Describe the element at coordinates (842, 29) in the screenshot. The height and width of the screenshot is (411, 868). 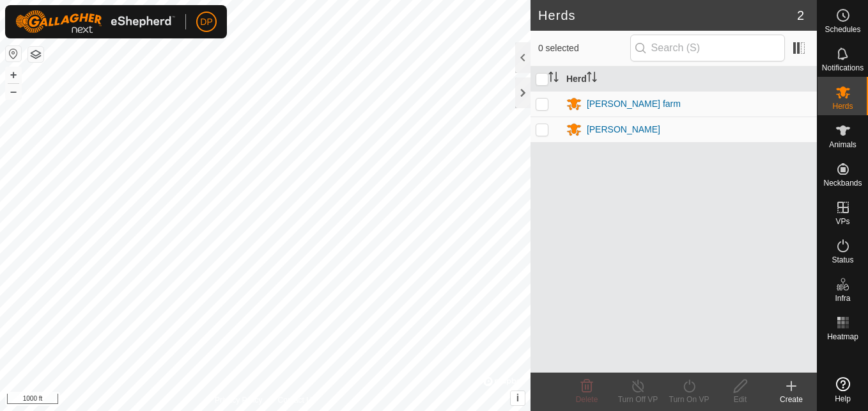
I see `span: Schedules` at that location.